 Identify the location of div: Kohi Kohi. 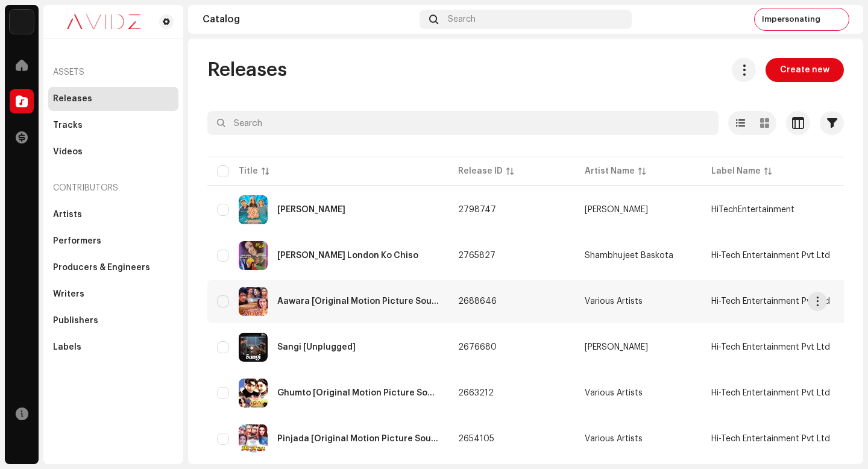
(311, 210).